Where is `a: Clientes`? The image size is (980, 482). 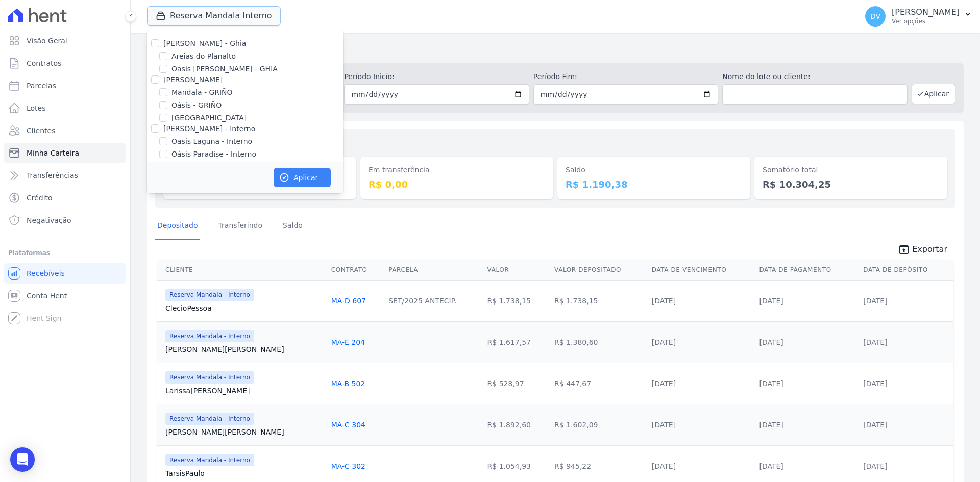
a: Clientes is located at coordinates (65, 131).